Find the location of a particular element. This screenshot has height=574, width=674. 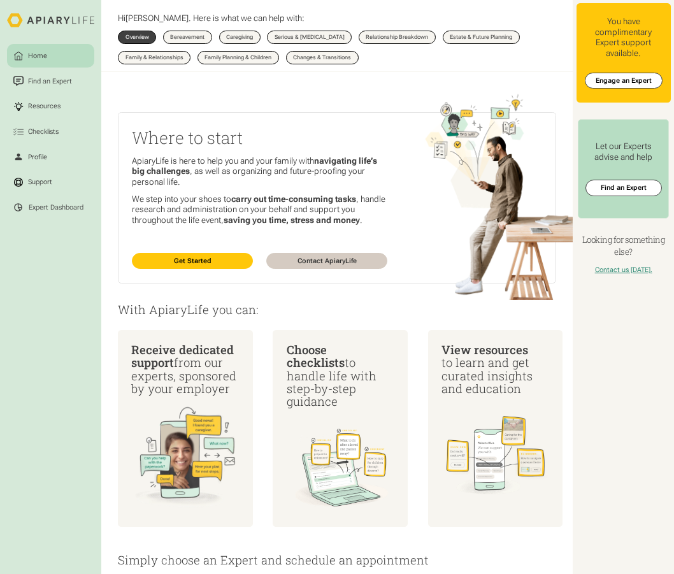

span: View resources is located at coordinates (485, 350).